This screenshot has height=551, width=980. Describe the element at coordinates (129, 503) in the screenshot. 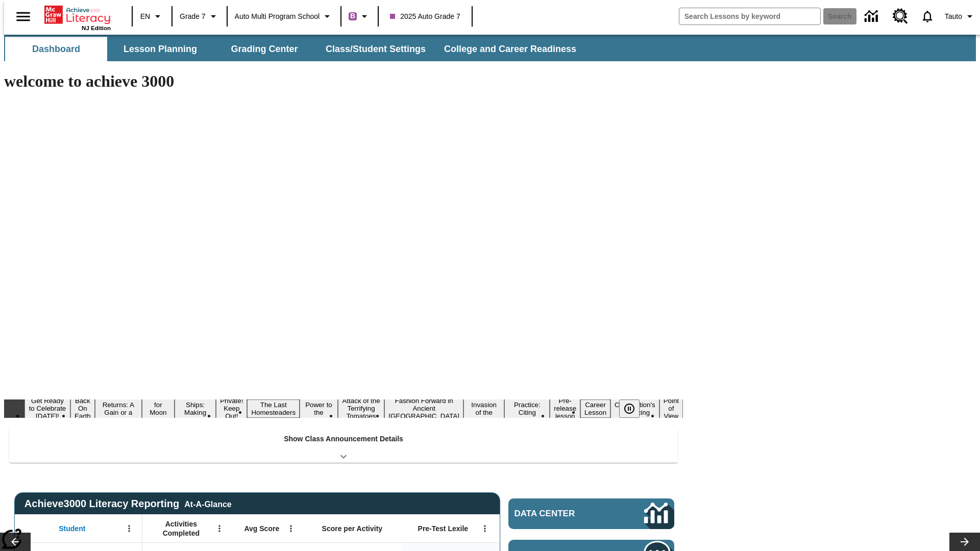

I see `span: Achieve3000 Literacy Reporting` at that location.